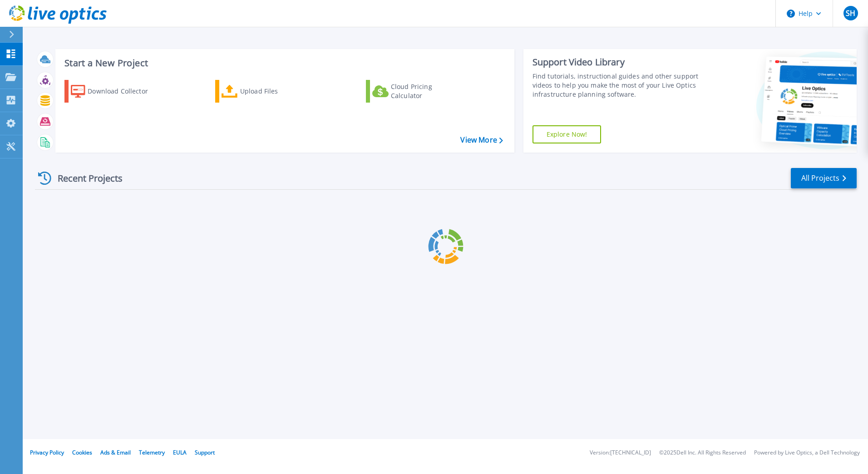 Image resolution: width=868 pixels, height=474 pixels. I want to click on a: All Projects, so click(823, 178).